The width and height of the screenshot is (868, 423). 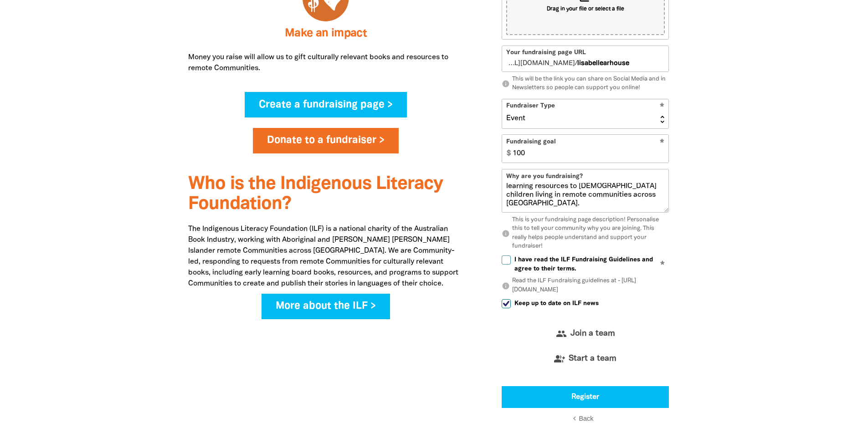 What do you see at coordinates (589, 148) in the screenshot?
I see `input: eg. 350` at bounding box center [589, 148].